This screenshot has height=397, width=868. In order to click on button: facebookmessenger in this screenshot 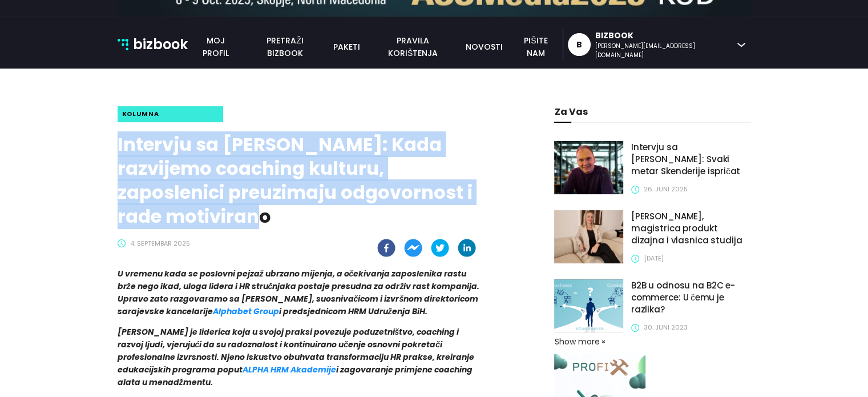, I will do `click(413, 248)`.